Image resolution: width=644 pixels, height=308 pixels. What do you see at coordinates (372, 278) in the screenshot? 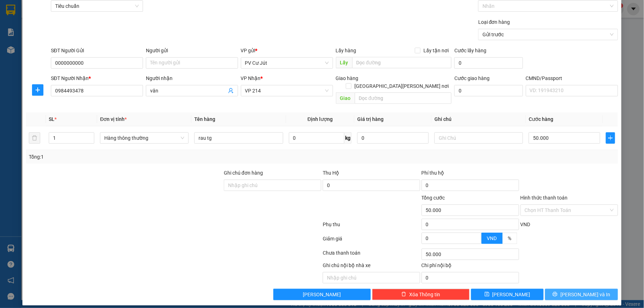
I see `input: Nhập ghi chú` at bounding box center [372, 278].